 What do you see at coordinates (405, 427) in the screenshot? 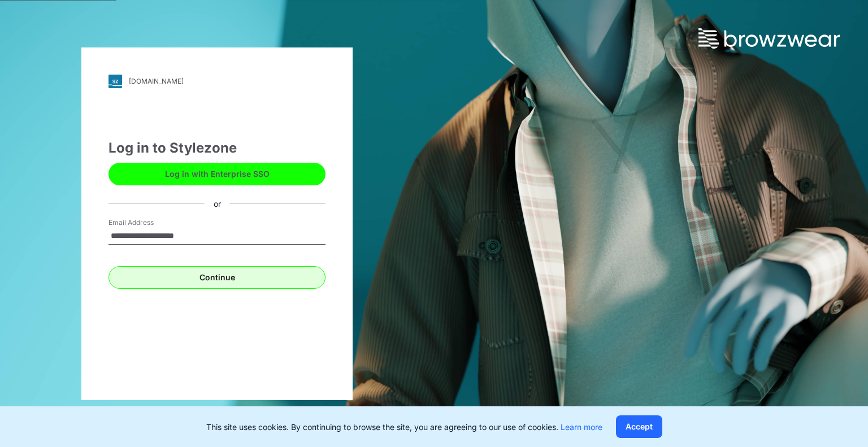
I see `p: This site uses cookies. By continuing to browse the site, you are agreeing to our use of cookies.` at bounding box center [405, 427].